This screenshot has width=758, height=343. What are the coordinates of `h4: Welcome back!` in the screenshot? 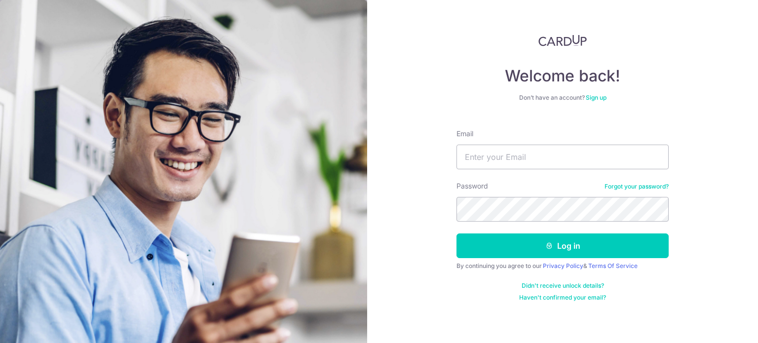 It's located at (562, 76).